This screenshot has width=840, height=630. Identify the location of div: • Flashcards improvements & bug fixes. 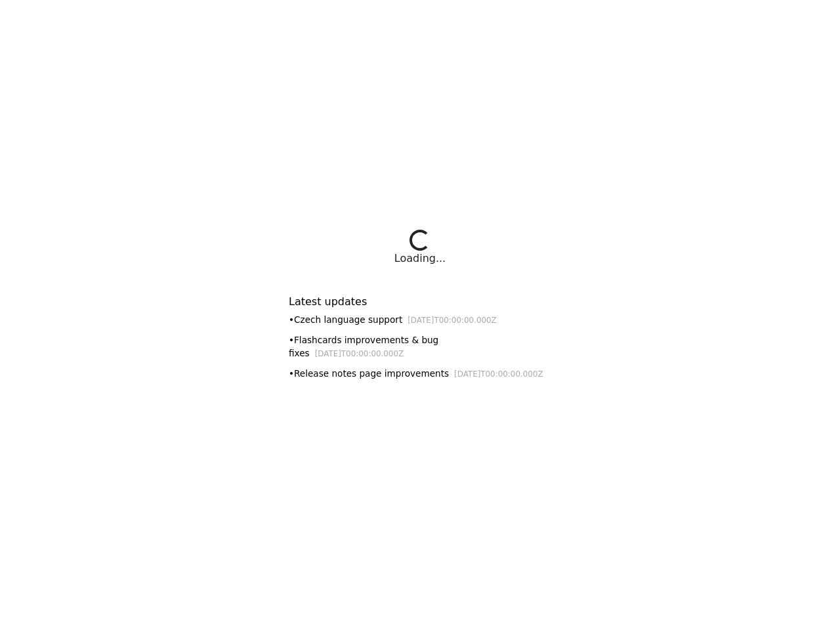
(420, 347).